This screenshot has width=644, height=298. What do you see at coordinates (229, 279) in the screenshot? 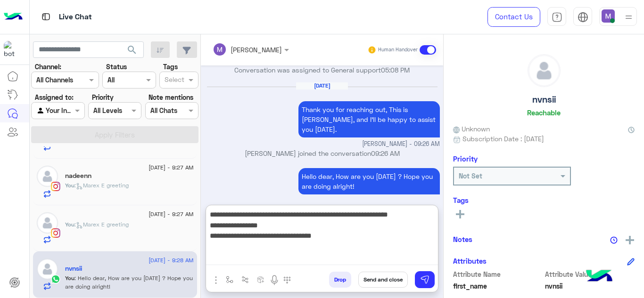
I see `button: select flow` at bounding box center [229, 279].